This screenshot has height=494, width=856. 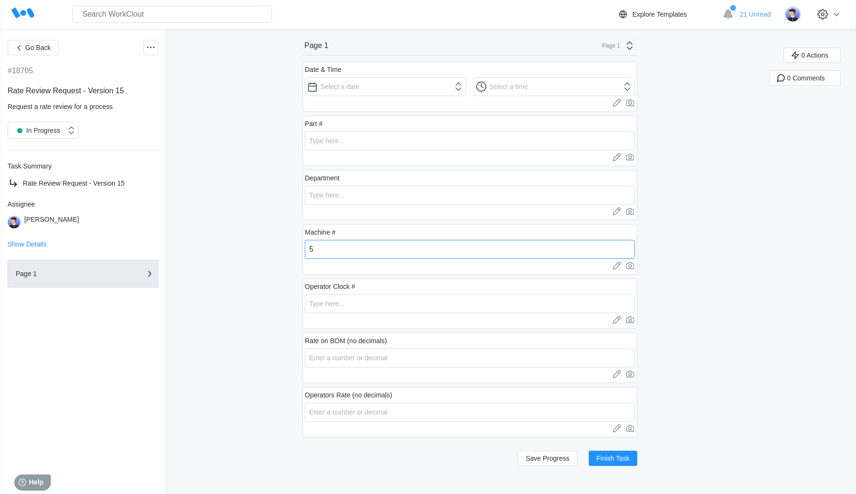 I want to click on span: 21 Unread, so click(x=755, y=14).